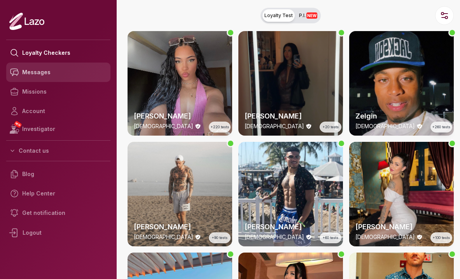 This screenshot has height=279, width=460. I want to click on span: +20 tests, so click(330, 127).